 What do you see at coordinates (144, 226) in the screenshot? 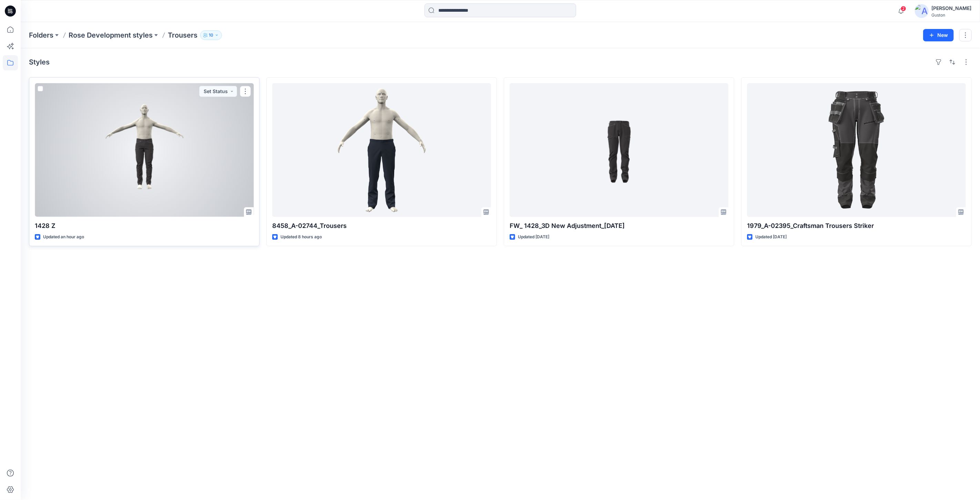
I see `p: 1428 Z` at bounding box center [144, 226].